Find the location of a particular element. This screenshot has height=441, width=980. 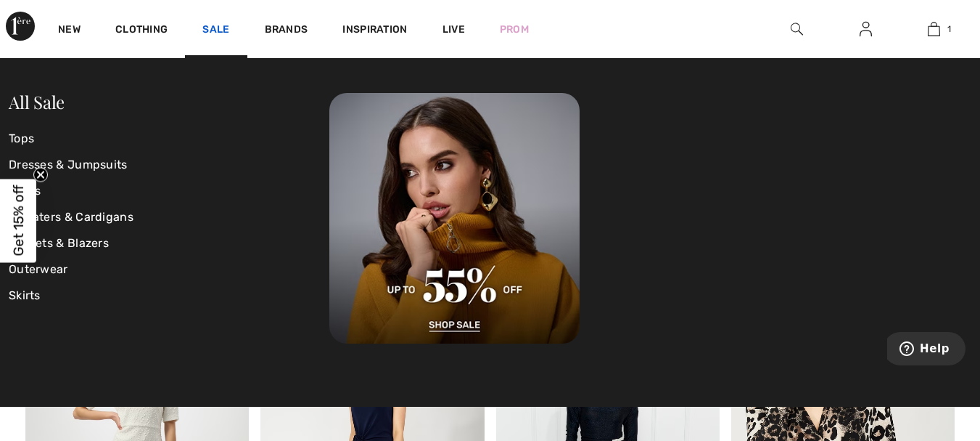

img: search the website is located at coordinates (796, 29).